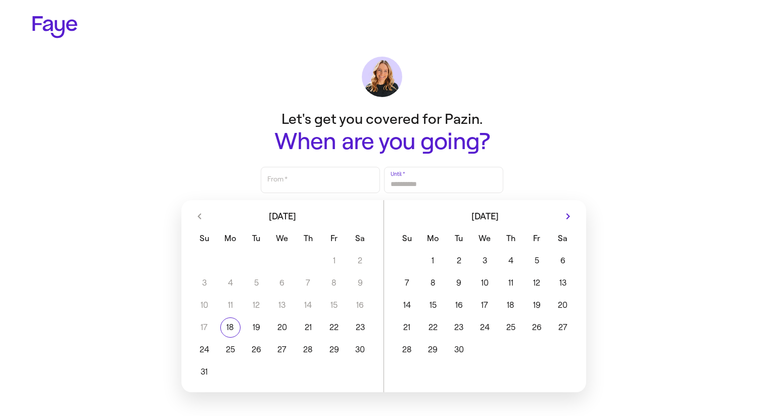 The image size is (764, 416). I want to click on button: 4, so click(510, 261).